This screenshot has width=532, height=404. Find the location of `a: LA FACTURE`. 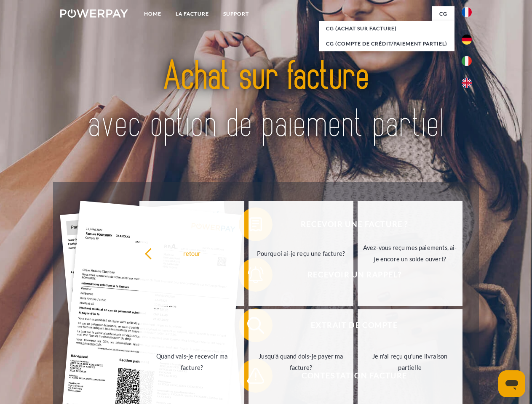

a: LA FACTURE is located at coordinates (192, 14).